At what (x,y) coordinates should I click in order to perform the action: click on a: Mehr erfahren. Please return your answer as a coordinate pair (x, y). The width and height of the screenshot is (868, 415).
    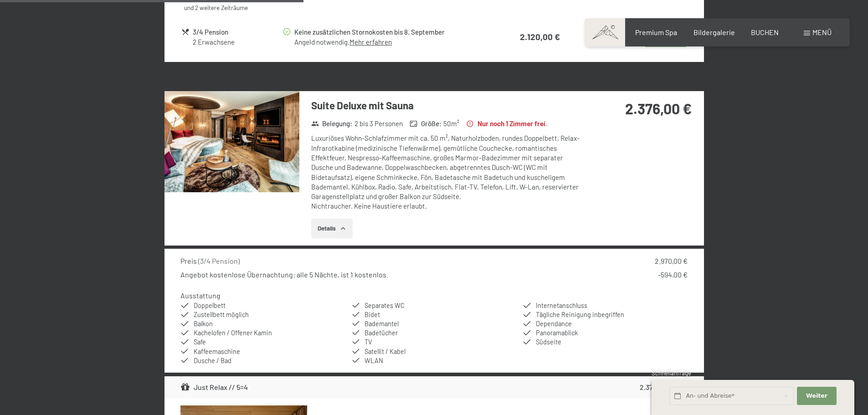
    Looking at the image, I should click on (370, 42).